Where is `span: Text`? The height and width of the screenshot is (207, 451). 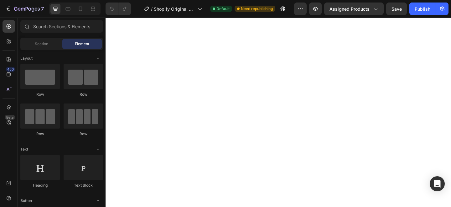
span: Text is located at coordinates (24, 149).